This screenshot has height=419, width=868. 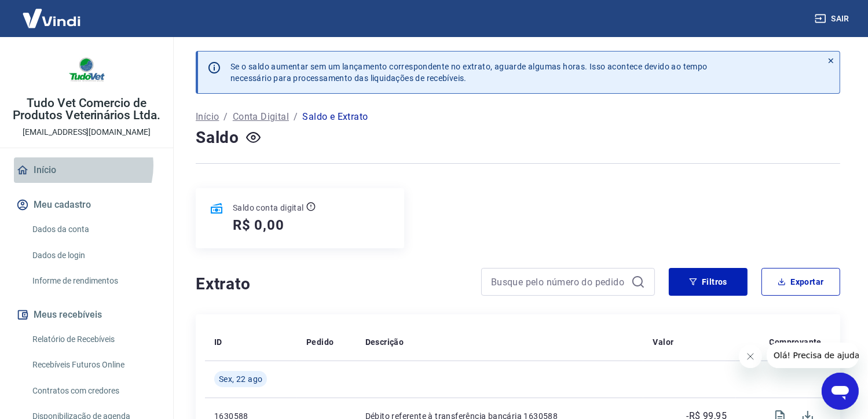 What do you see at coordinates (217, 138) in the screenshot?
I see `h4: Saldo` at bounding box center [217, 138].